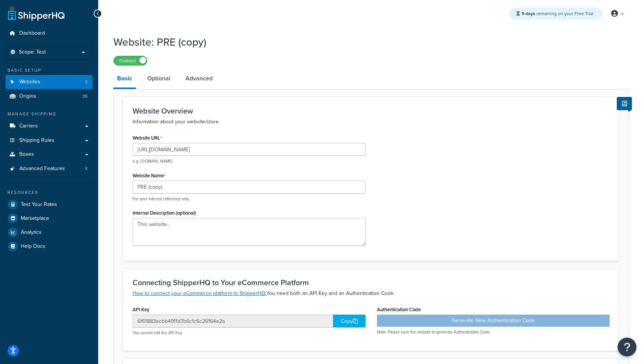 This screenshot has width=644, height=364. What do you see at coordinates (86, 82) in the screenshot?
I see `span: 3` at bounding box center [86, 82].